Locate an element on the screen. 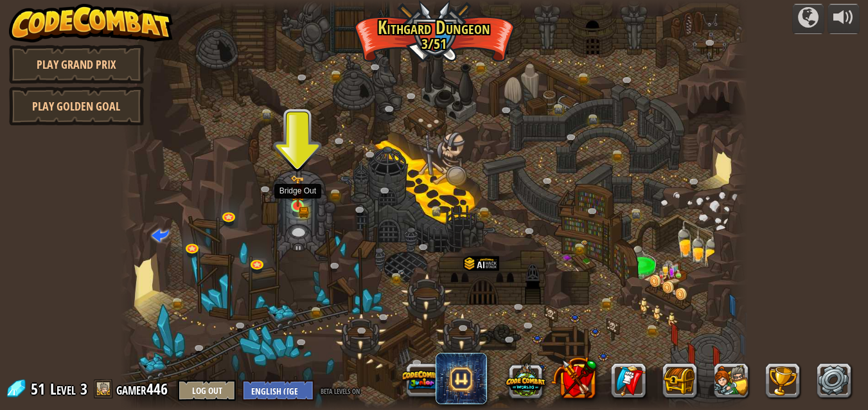 The width and height of the screenshot is (868, 410). span: 51 is located at coordinates (39, 389).